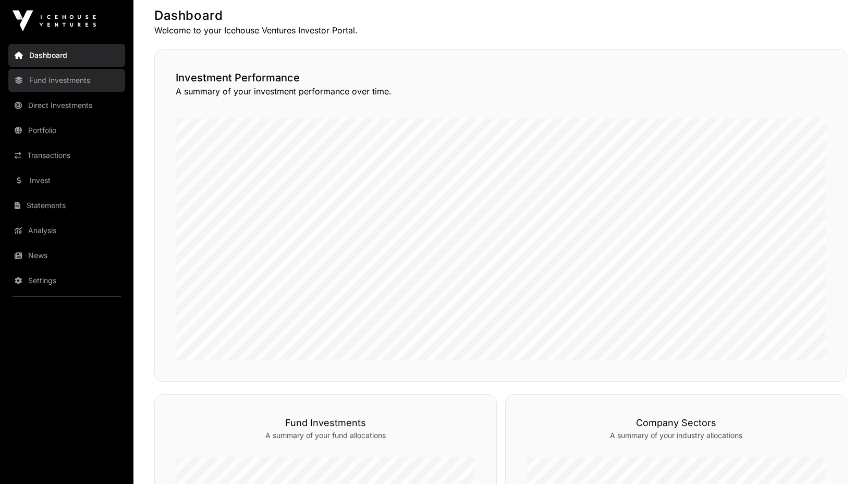 The width and height of the screenshot is (868, 484). What do you see at coordinates (67, 230) in the screenshot?
I see `a: Analysis` at bounding box center [67, 230].